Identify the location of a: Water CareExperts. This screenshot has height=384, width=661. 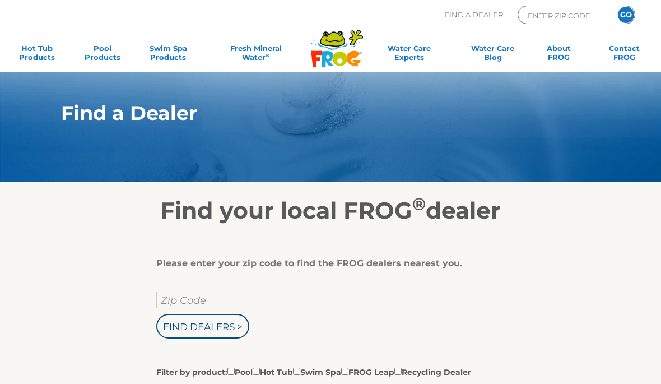
(409, 55).